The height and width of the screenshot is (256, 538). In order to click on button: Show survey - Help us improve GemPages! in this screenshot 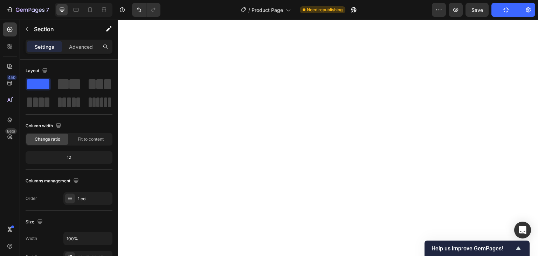, I will do `click(477, 248)`.